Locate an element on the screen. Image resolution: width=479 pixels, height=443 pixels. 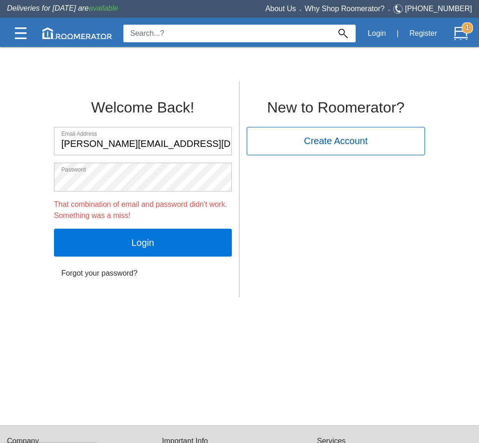
a: About Us is located at coordinates (281, 8).